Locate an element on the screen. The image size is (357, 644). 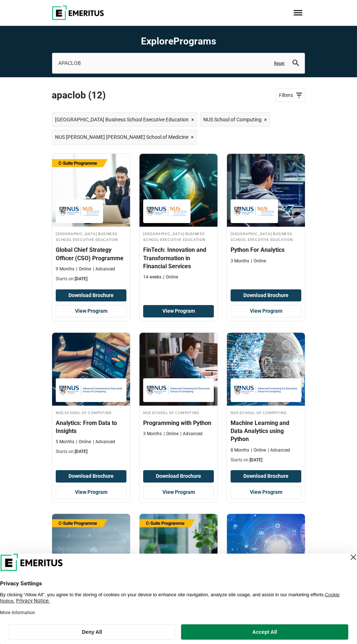
img: Chief Technology Officer Programme | Online Technology Course is located at coordinates (91, 550).